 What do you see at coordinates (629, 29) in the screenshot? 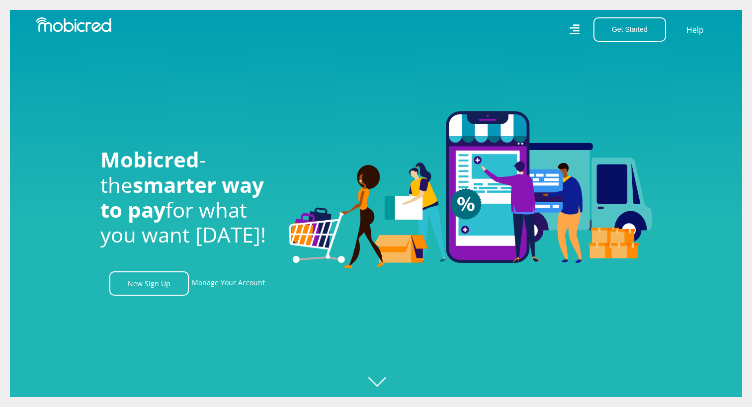
I see `button: Get Started` at bounding box center [629, 29].